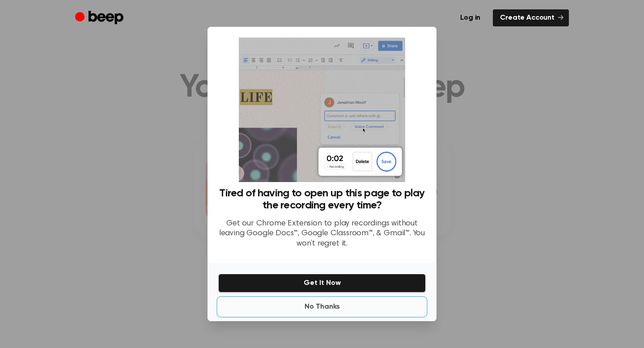 This screenshot has height=348, width=644. What do you see at coordinates (470, 18) in the screenshot?
I see `a: Log in` at bounding box center [470, 18].